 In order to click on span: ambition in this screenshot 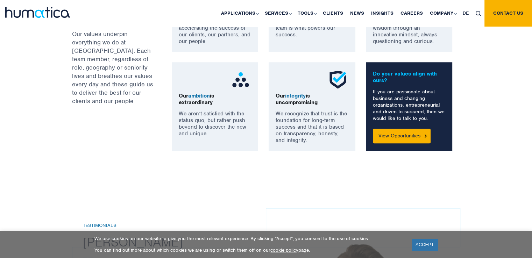, I will do `click(199, 96)`.